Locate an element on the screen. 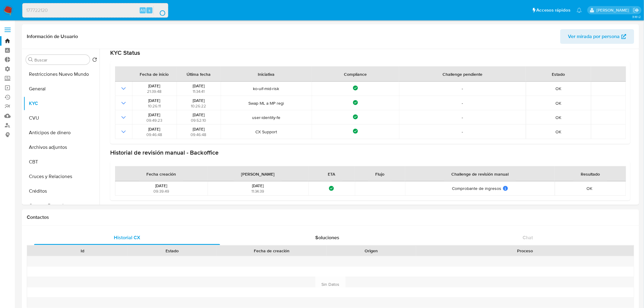  div: Fecha de creación is located at coordinates (271, 251).